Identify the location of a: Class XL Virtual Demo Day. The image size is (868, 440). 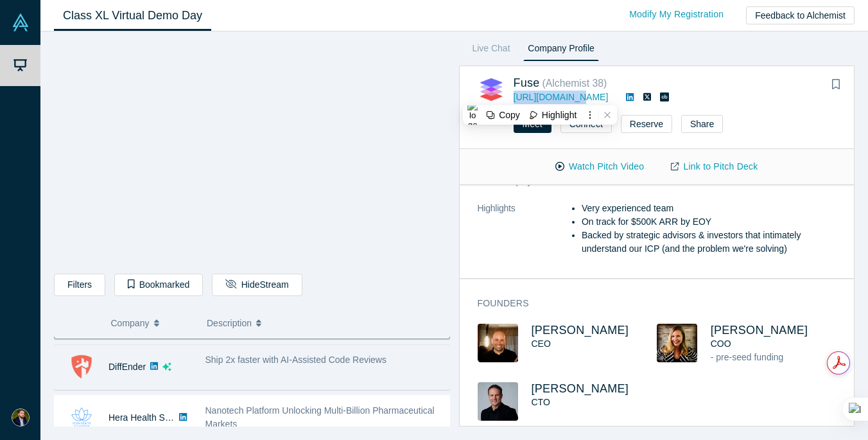
(132, 15).